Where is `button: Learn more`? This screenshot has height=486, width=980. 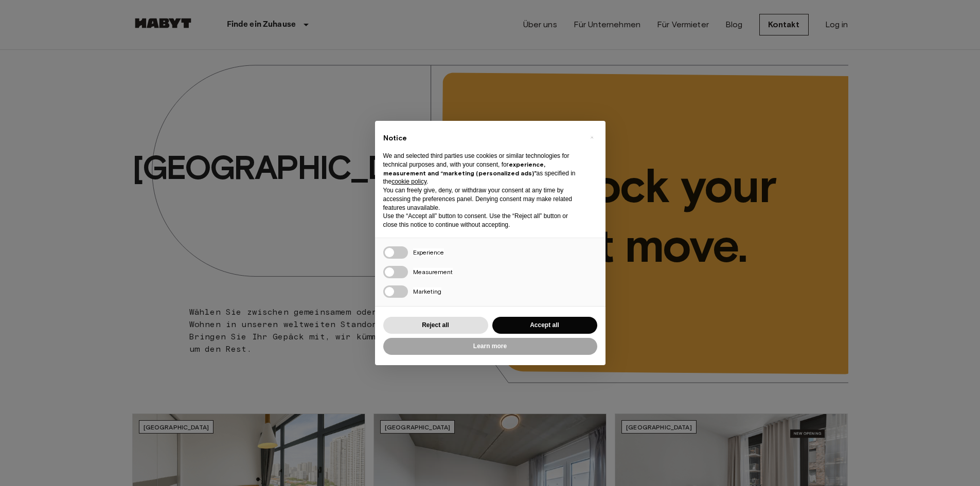 button: Learn more is located at coordinates (490, 346).